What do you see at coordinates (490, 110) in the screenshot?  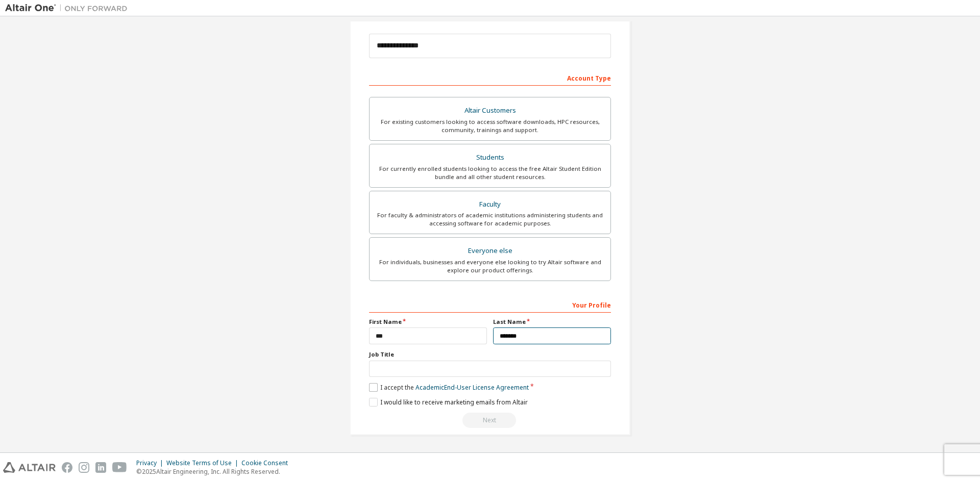 I see `div: Altair Customers` at bounding box center [490, 110].